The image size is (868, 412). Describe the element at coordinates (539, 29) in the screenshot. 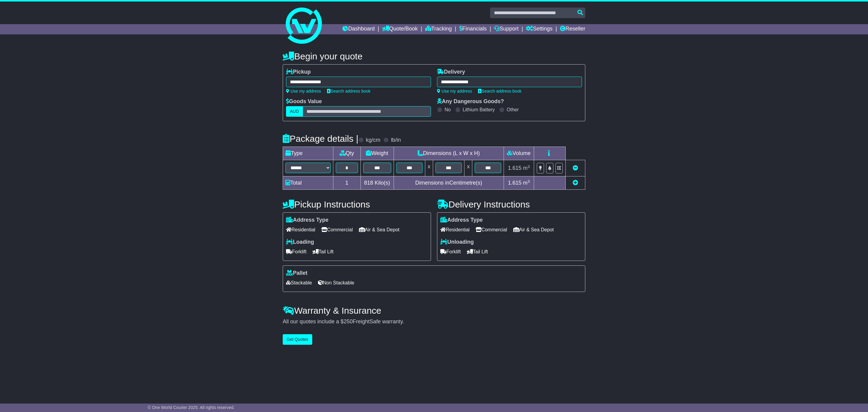

I see `a: Settings` at that location.